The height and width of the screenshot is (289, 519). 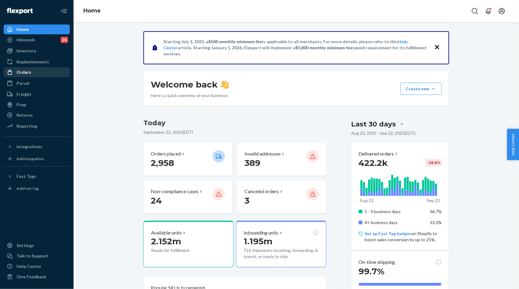 What do you see at coordinates (37, 126) in the screenshot?
I see `a: Reporting` at bounding box center [37, 126].